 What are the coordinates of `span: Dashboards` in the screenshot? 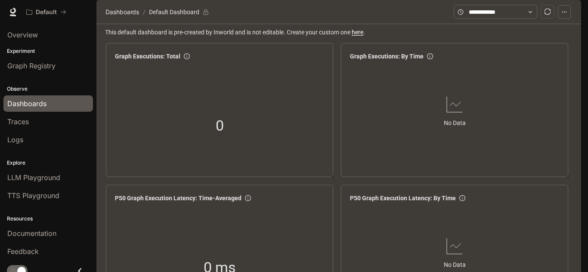 It's located at (122, 12).